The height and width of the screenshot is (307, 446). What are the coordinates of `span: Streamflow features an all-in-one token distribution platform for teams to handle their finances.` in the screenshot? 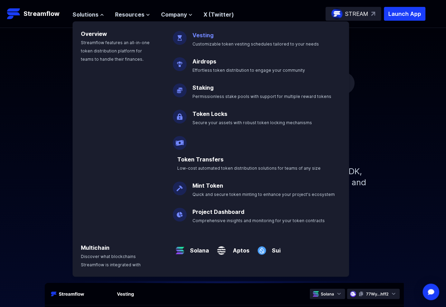 It's located at (115, 51).